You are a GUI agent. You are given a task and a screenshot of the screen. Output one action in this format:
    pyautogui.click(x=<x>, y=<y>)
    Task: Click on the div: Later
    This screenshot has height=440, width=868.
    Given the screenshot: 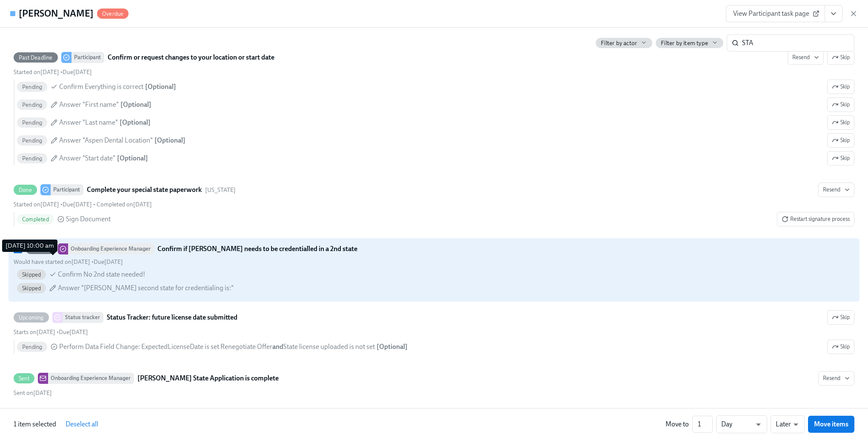 What is the action you would take?
    pyautogui.click(x=788, y=424)
    